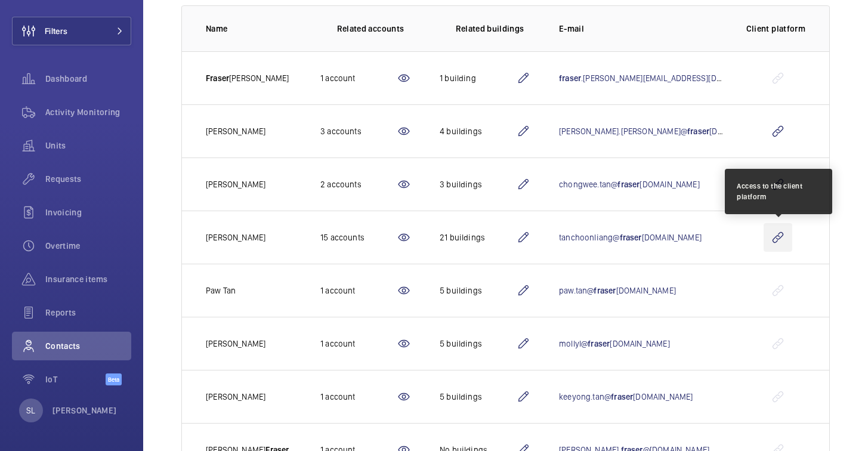 The width and height of the screenshot is (868, 451). What do you see at coordinates (88, 313) in the screenshot?
I see `span: Reports` at bounding box center [88, 313].